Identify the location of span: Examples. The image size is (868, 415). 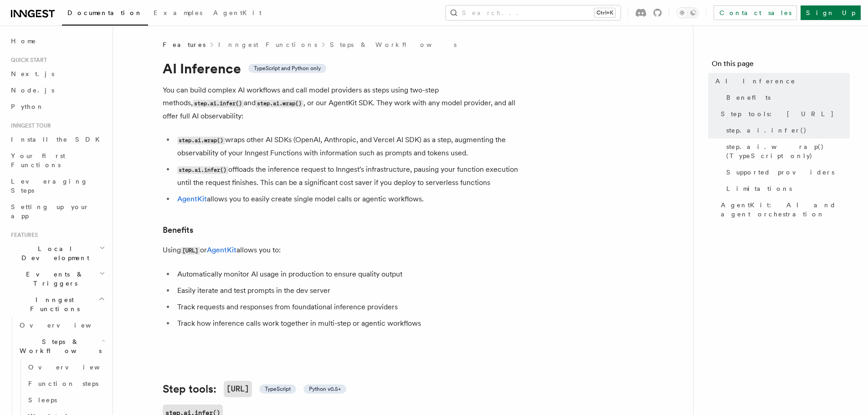
(178, 13).